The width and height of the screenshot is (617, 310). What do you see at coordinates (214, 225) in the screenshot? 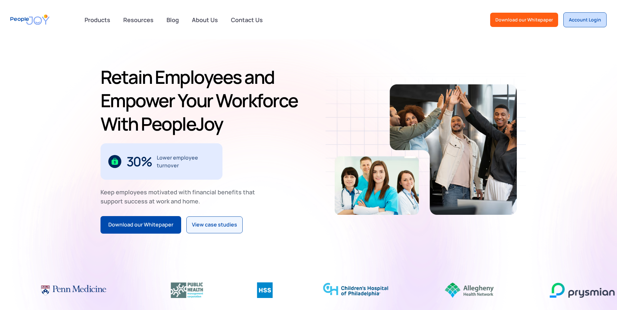
I see `div: View case studies` at bounding box center [214, 225].